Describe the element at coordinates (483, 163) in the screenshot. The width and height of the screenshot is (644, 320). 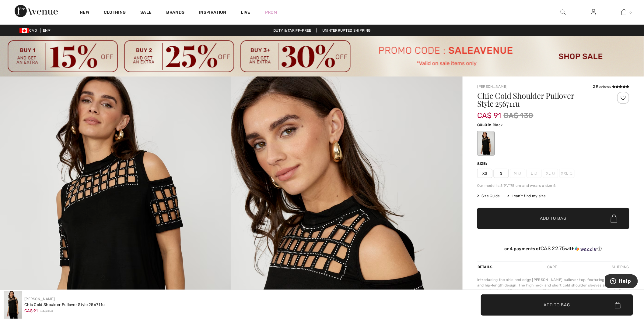
I see `div: Size:` at that location.